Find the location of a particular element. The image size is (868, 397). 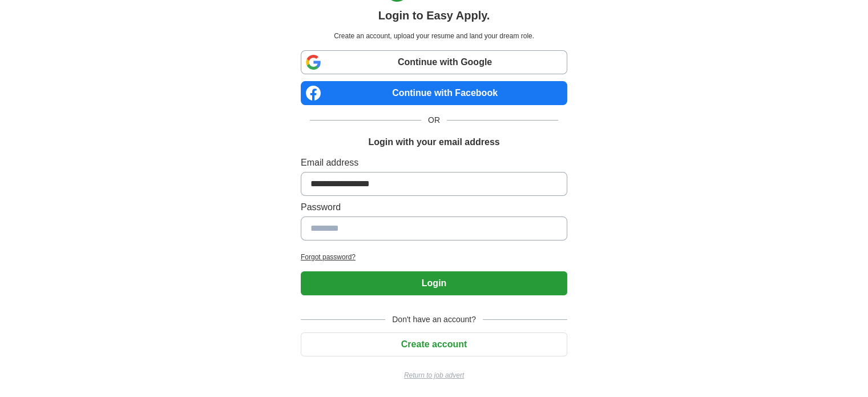

button: Login is located at coordinates (434, 283).